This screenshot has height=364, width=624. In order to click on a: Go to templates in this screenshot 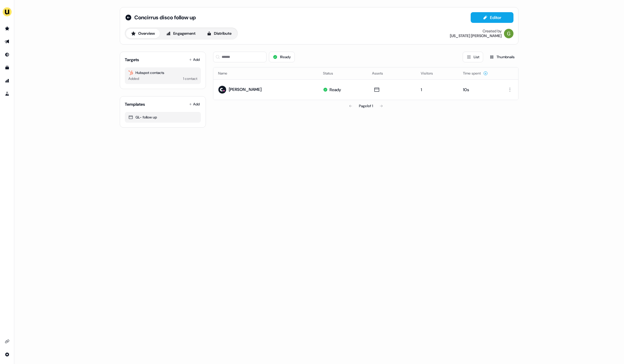, I will do `click(7, 67)`.